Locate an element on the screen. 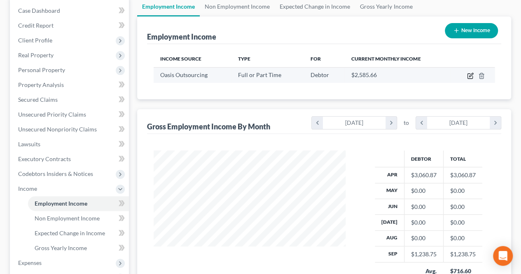 This screenshot has height=274, width=521. span: Expenses is located at coordinates (30, 262).